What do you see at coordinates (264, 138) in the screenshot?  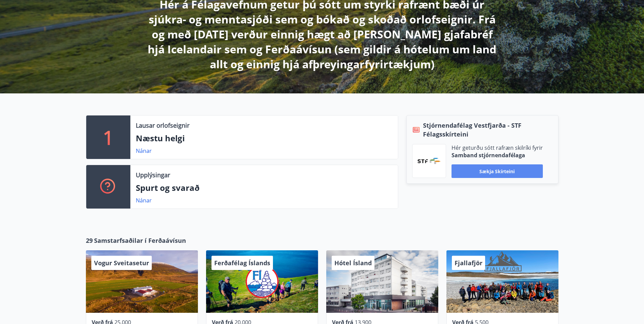 I see `p: Næstu helgi` at bounding box center [264, 138].